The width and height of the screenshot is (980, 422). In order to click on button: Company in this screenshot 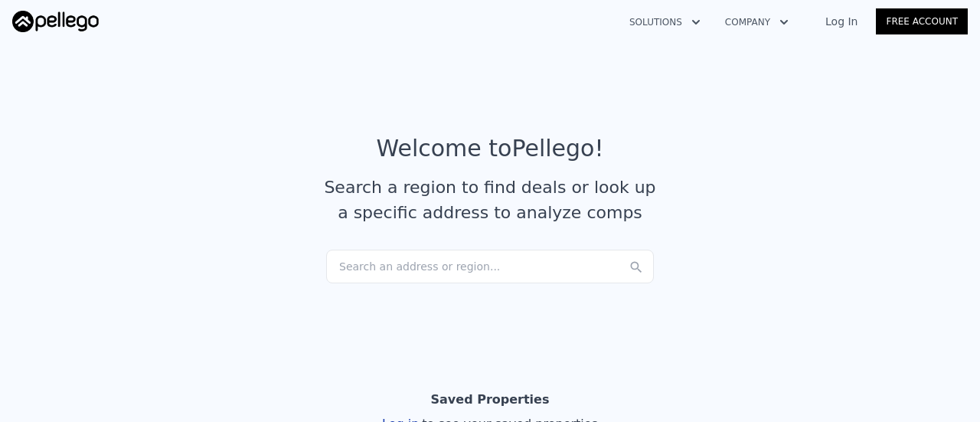, I will do `click(756, 22)`.